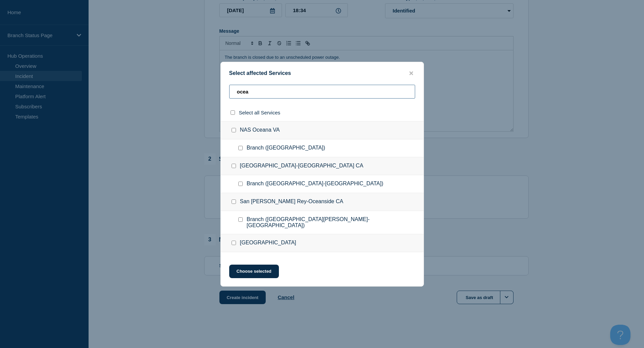 The width and height of the screenshot is (644, 348). I want to click on input: South Oceanside CA checkbox, so click(233, 243).